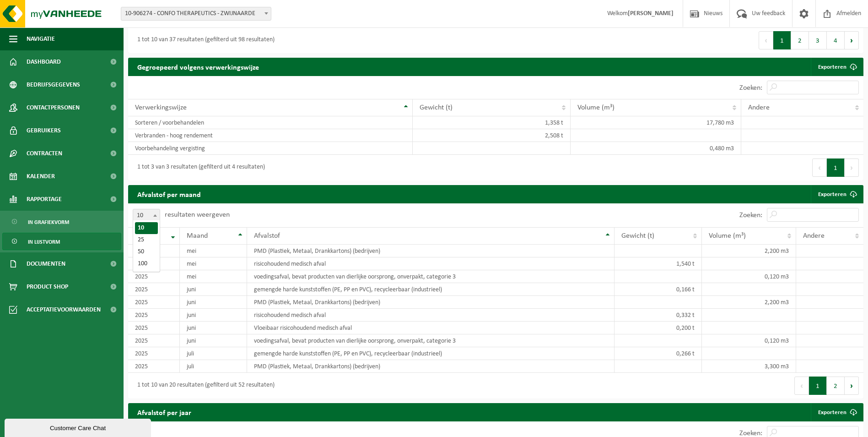 This screenshot has height=437, width=868. Describe the element at coordinates (197, 236) in the screenshot. I see `span: Maand` at that location.